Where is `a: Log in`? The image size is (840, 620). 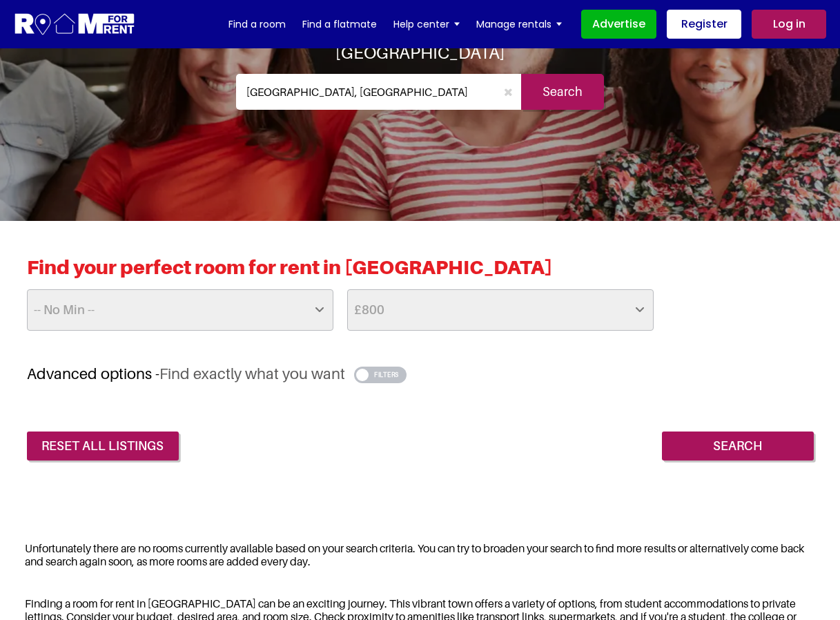
a: Log in is located at coordinates (789, 24).